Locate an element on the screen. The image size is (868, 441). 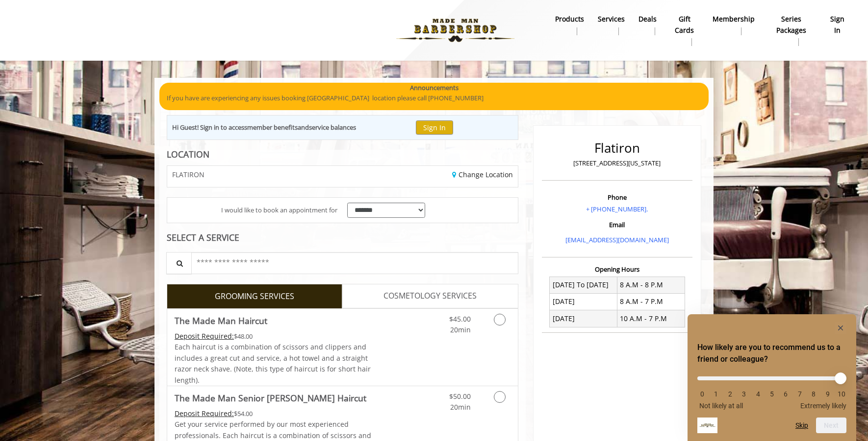
span: FLATIRON is located at coordinates (188, 174).